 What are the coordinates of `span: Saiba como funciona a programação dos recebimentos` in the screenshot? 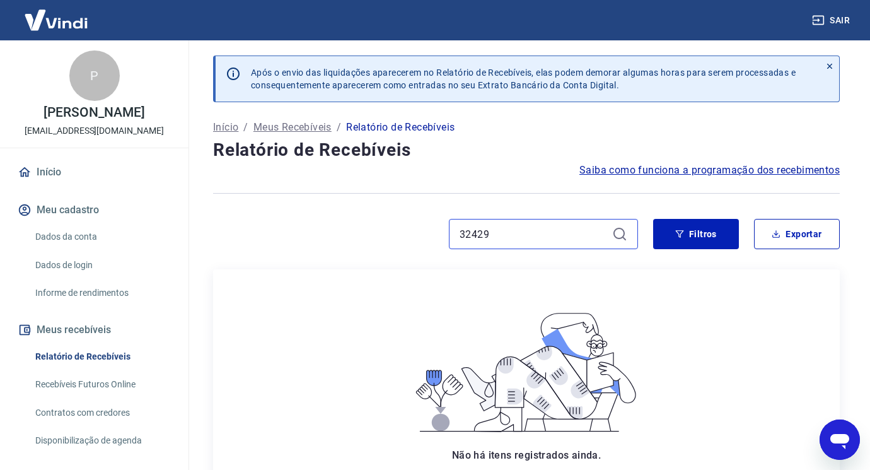 It's located at (709, 170).